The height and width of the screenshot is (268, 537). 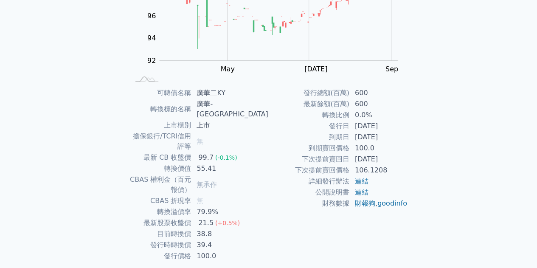 What do you see at coordinates (206, 157) in the screenshot?
I see `div: 99.7` at bounding box center [206, 157].